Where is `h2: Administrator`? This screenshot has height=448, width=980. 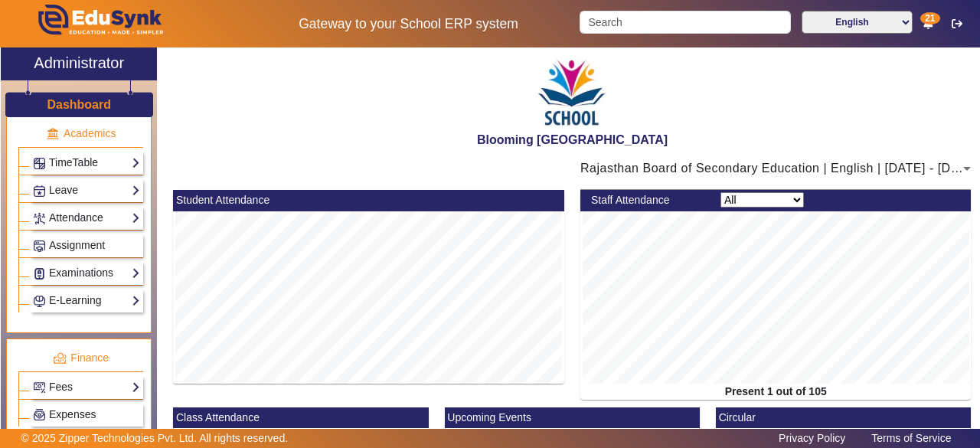
h2: Administrator is located at coordinates (79, 63).